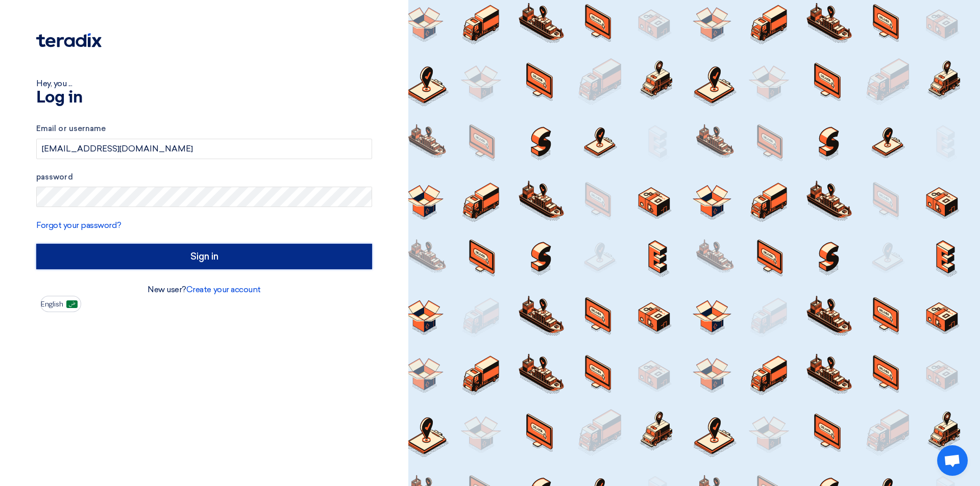  I want to click on font: Hey, you ..., so click(54, 83).